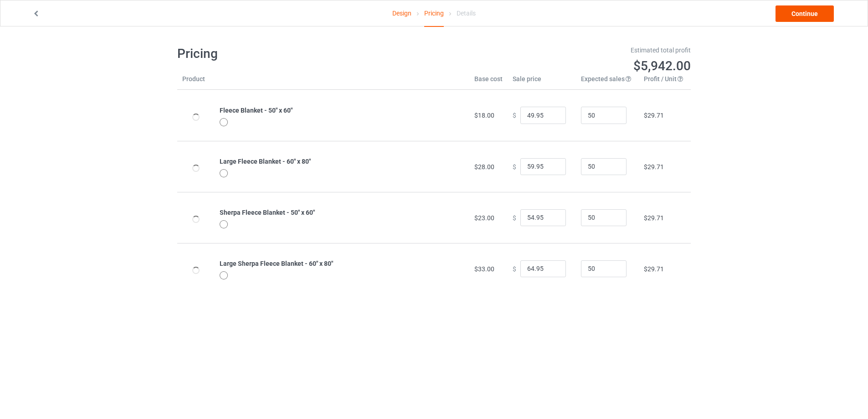 This screenshot has height=419, width=868. I want to click on th: Expected sales, so click(608, 82).